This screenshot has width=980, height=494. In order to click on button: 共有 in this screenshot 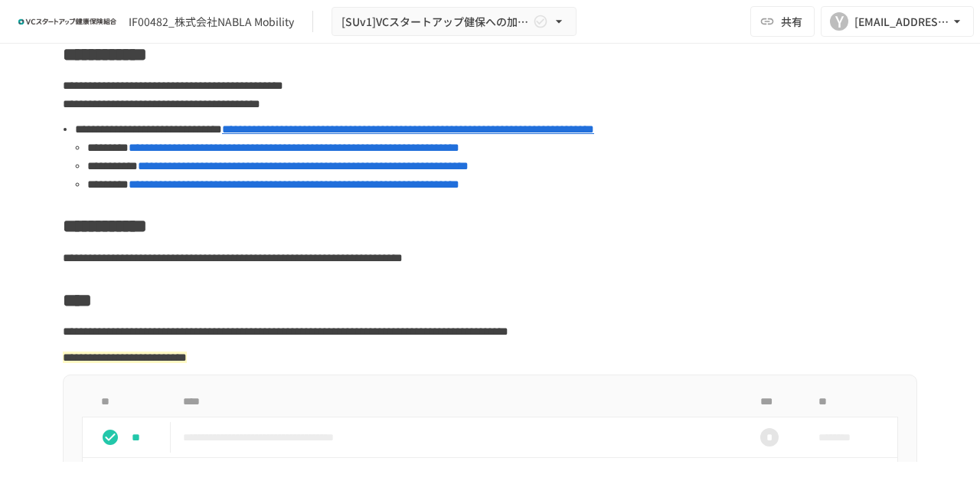, I will do `click(782, 22)`.